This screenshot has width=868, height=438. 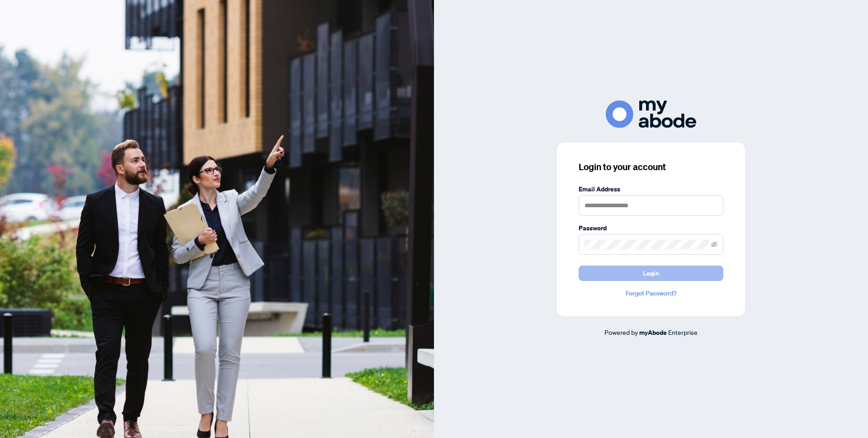 I want to click on a: myAbode, so click(x=653, y=333).